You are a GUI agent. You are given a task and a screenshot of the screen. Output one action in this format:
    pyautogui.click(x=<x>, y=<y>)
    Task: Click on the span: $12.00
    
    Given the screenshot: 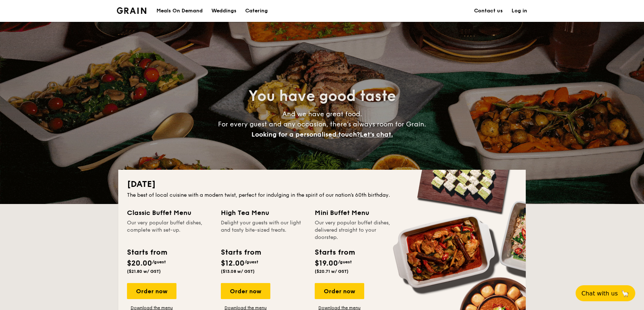 What is the action you would take?
    pyautogui.click(x=233, y=264)
    